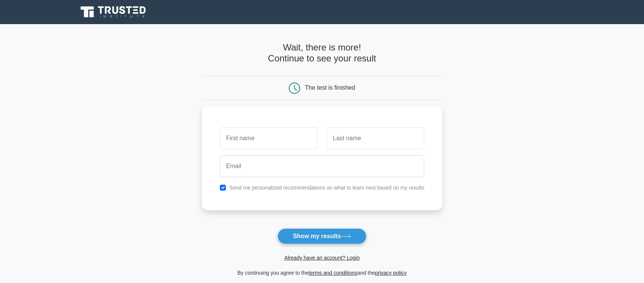 This screenshot has height=283, width=644. Describe the element at coordinates (322, 166) in the screenshot. I see `input: Email` at that location.